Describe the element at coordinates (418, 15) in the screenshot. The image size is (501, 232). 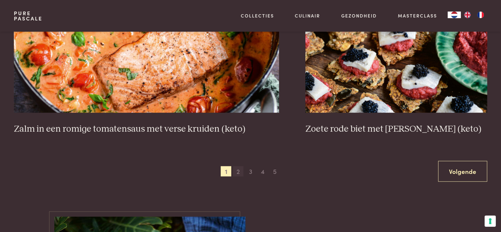
I see `a: Masterclass` at that location.